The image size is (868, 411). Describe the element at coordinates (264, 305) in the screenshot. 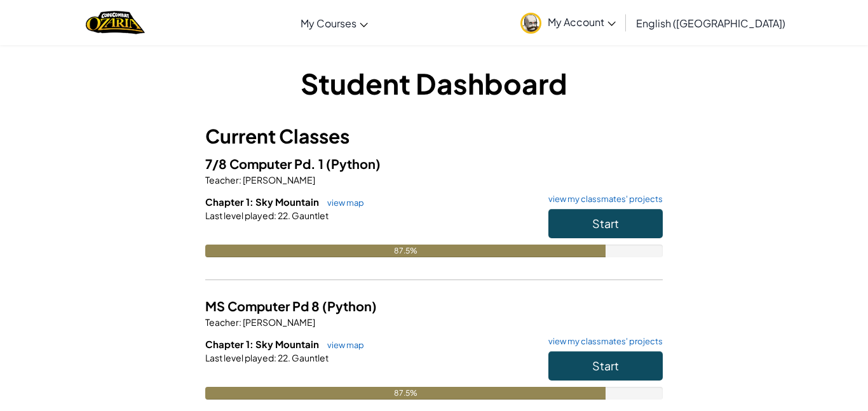

I see `span: MS Computer Pd 8` at that location.